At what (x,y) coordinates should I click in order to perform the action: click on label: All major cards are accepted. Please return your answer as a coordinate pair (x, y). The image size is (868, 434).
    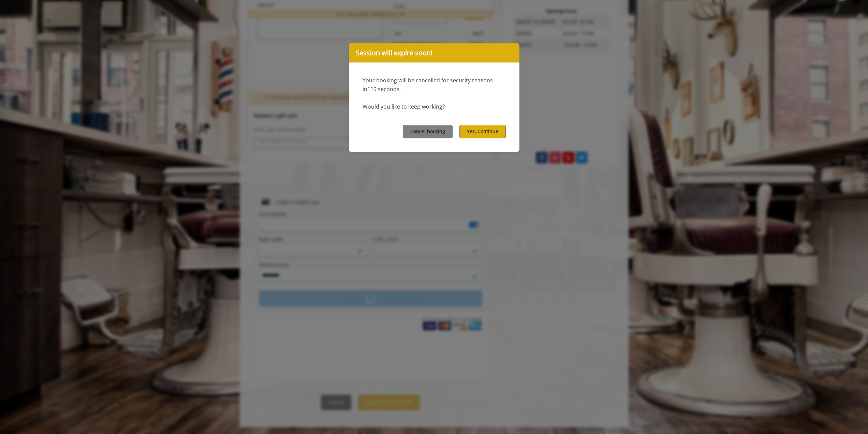
    Looking at the image, I should click on (198, 127).